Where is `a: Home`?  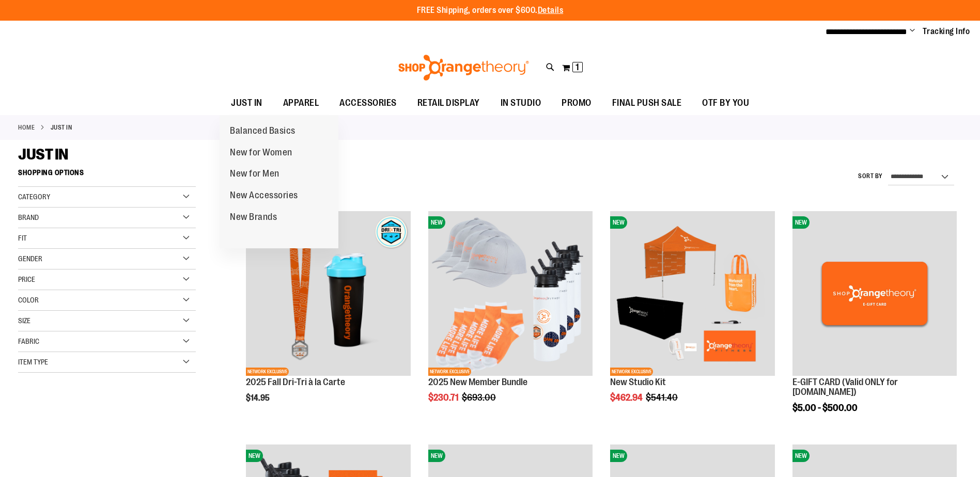 a: Home is located at coordinates (26, 128).